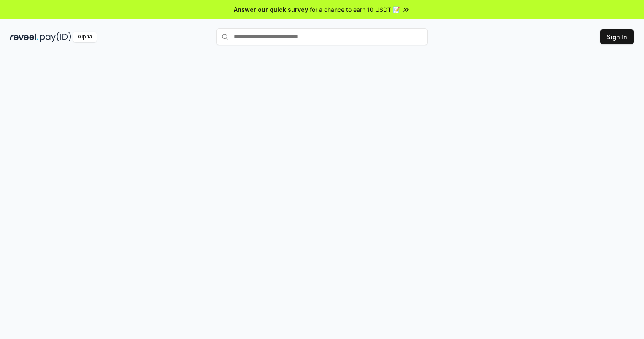 The width and height of the screenshot is (644, 339). I want to click on img: reveel_dark, so click(24, 37).